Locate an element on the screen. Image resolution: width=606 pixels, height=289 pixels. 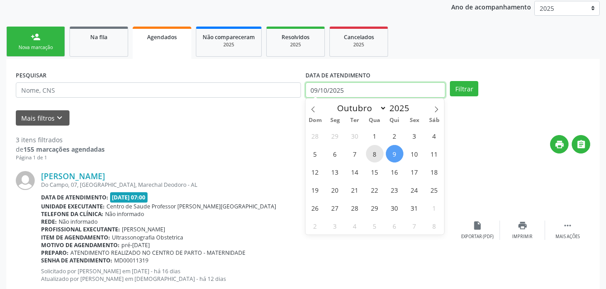
span: Qua is located at coordinates (374, 120).